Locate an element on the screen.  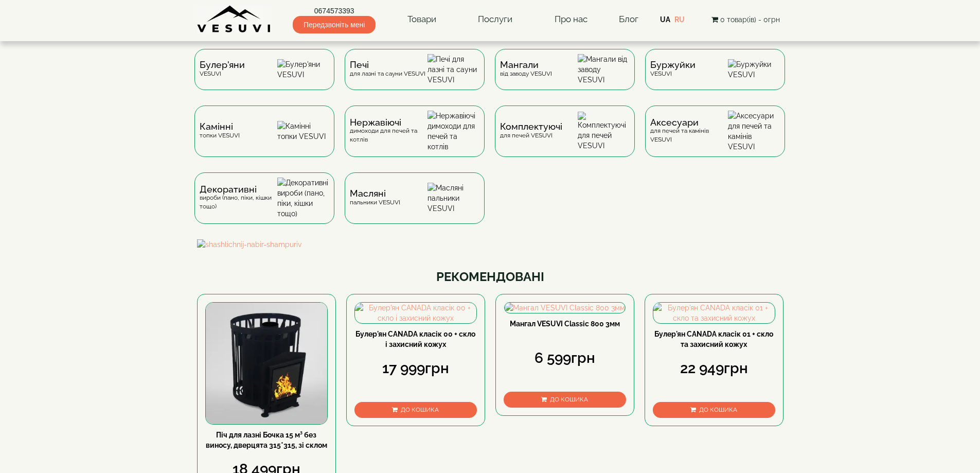
a: БуржуйкиVESUVI Буржуйки VESUVI is located at coordinates (715, 77).